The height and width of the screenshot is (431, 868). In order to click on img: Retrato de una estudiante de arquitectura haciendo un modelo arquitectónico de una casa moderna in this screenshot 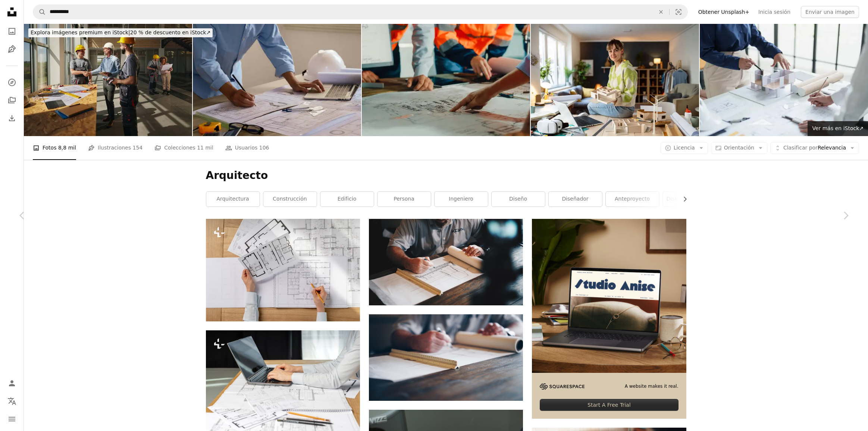, I will do `click(614, 80)`.